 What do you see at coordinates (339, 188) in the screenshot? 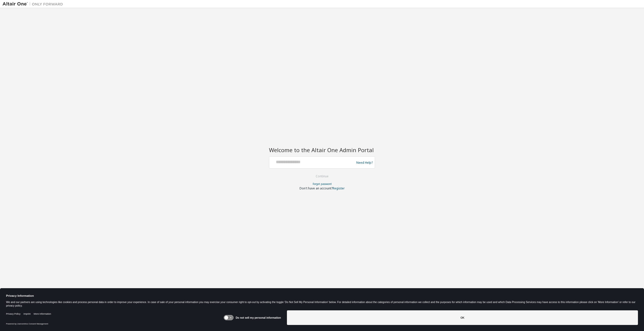
I see `a: Register` at bounding box center [339, 188].